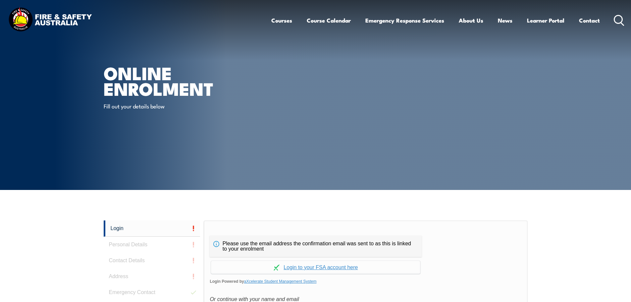 The image size is (631, 302). What do you see at coordinates (471, 20) in the screenshot?
I see `a: About Us` at bounding box center [471, 20].